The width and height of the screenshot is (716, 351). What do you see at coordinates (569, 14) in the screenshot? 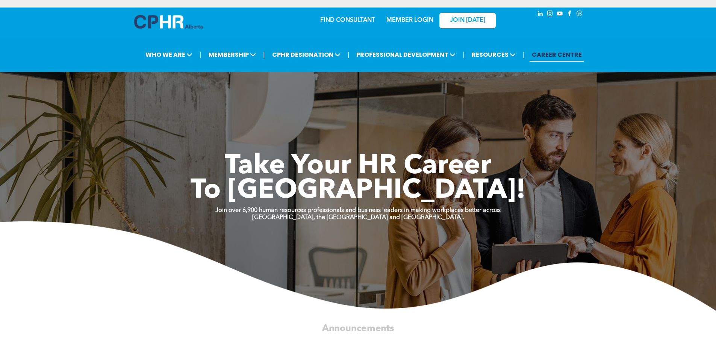
I see `a: facebook` at bounding box center [569, 14].